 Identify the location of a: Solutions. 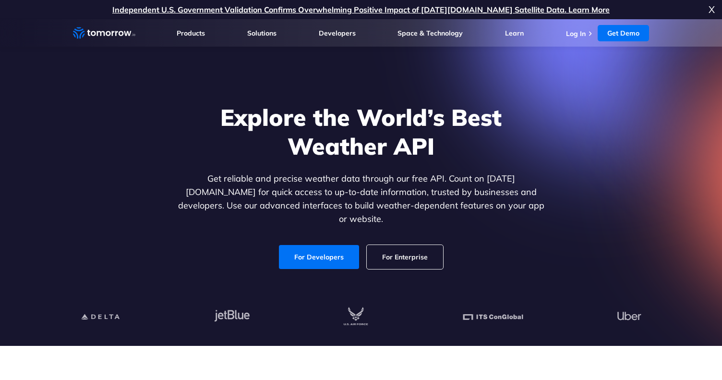
(262, 33).